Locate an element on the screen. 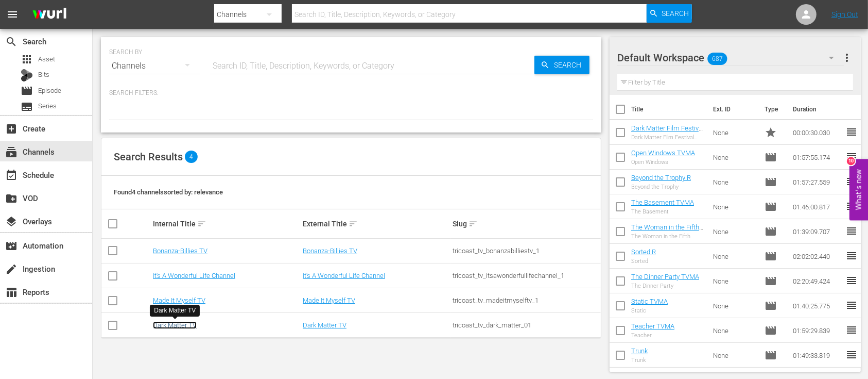 The height and width of the screenshot is (379, 868). span: Schedule is located at coordinates (11, 176).